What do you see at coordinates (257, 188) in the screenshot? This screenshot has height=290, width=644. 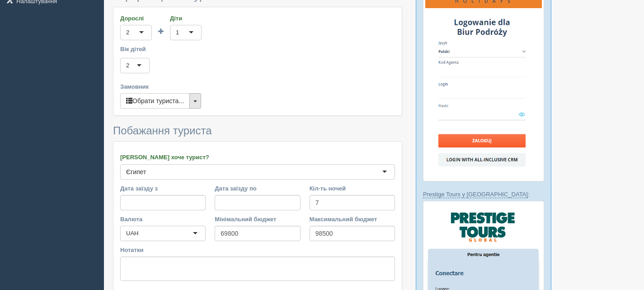 I see `label: Дата заїзду по` at bounding box center [257, 188].